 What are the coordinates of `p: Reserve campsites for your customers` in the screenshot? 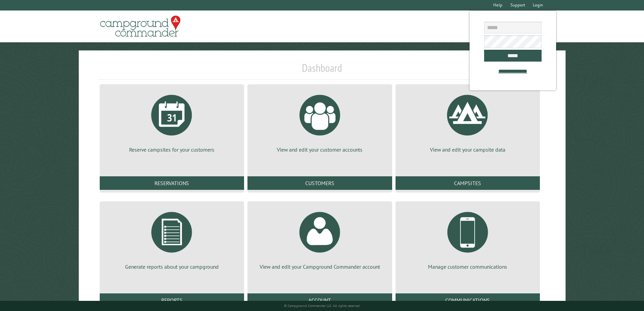 It's located at (172, 150).